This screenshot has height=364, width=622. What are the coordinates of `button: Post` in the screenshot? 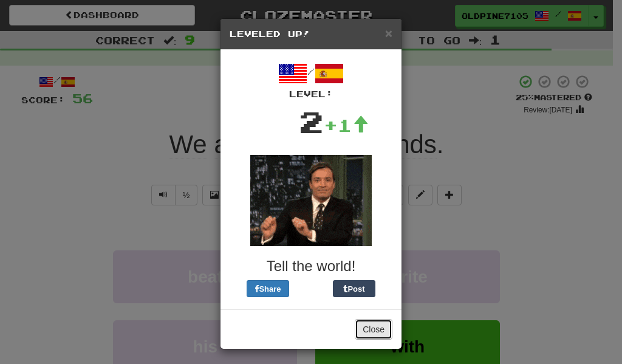 It's located at (354, 288).